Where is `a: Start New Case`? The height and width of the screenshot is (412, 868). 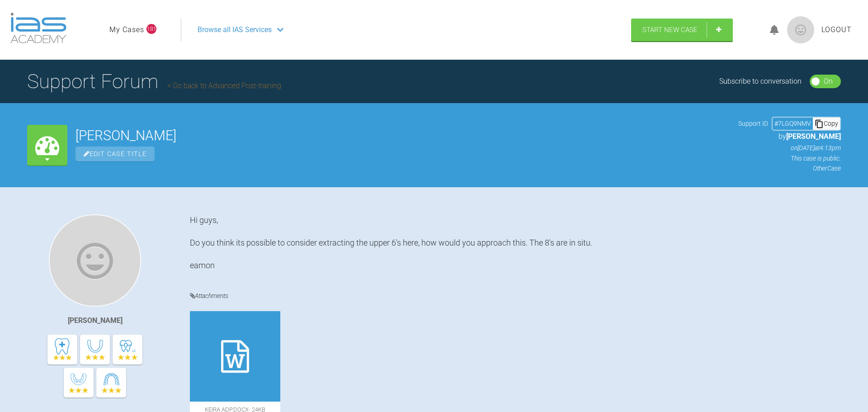
a: Start New Case is located at coordinates (682, 30).